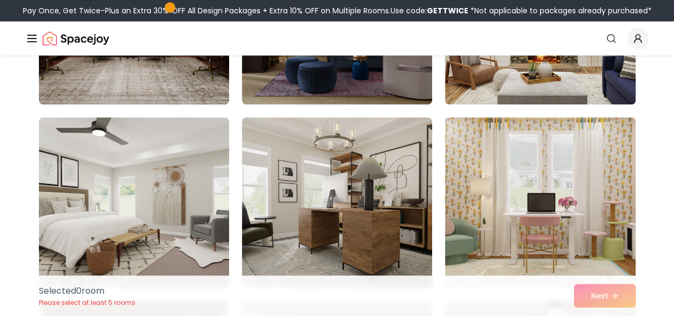 The height and width of the screenshot is (316, 674). Describe the element at coordinates (540, 202) in the screenshot. I see `img: Room room-9` at that location.